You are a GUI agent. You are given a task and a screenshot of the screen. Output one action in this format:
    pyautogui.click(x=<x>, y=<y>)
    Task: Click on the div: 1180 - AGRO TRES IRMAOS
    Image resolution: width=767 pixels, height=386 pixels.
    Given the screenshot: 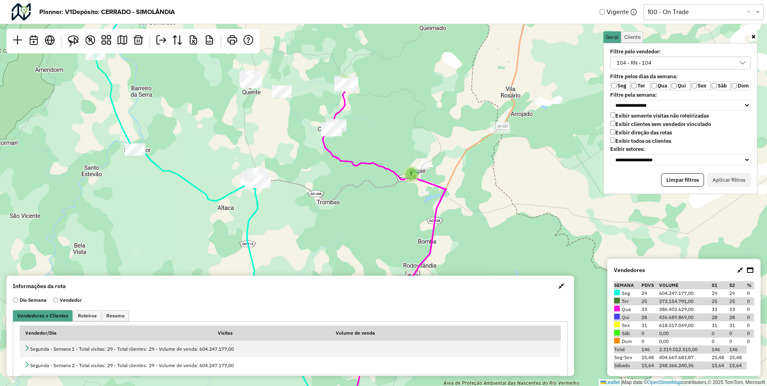 What is the action you would take?
    pyautogui.click(x=256, y=179)
    